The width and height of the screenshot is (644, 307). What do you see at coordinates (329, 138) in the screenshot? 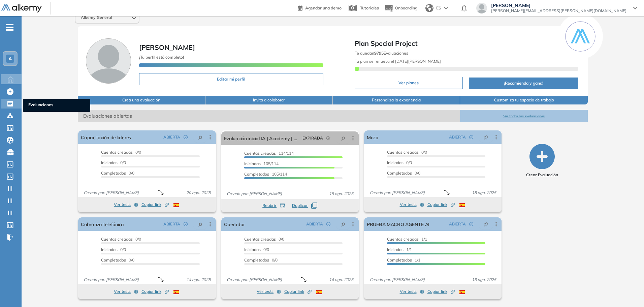
I see `span: field-time` at bounding box center [329, 138].